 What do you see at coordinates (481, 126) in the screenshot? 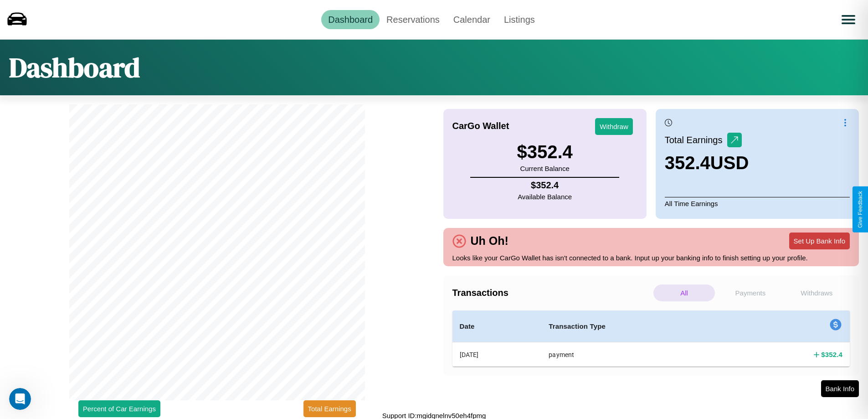
I see `h4: CarGo Wallet` at bounding box center [481, 126].